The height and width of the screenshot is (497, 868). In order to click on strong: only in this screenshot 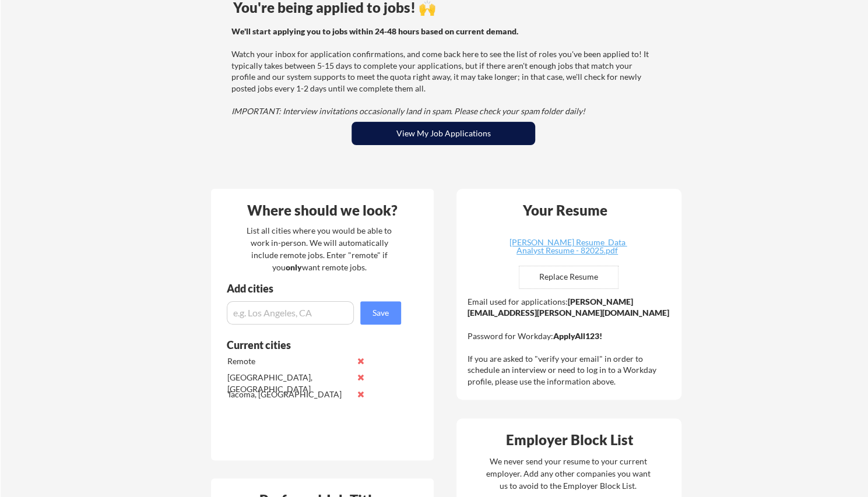, I will do `click(293, 267)`.